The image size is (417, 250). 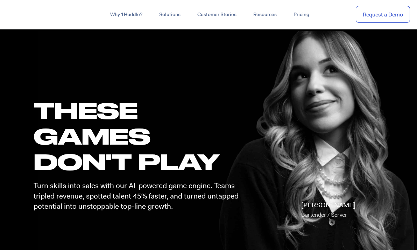 I want to click on a: Resources, so click(x=265, y=15).